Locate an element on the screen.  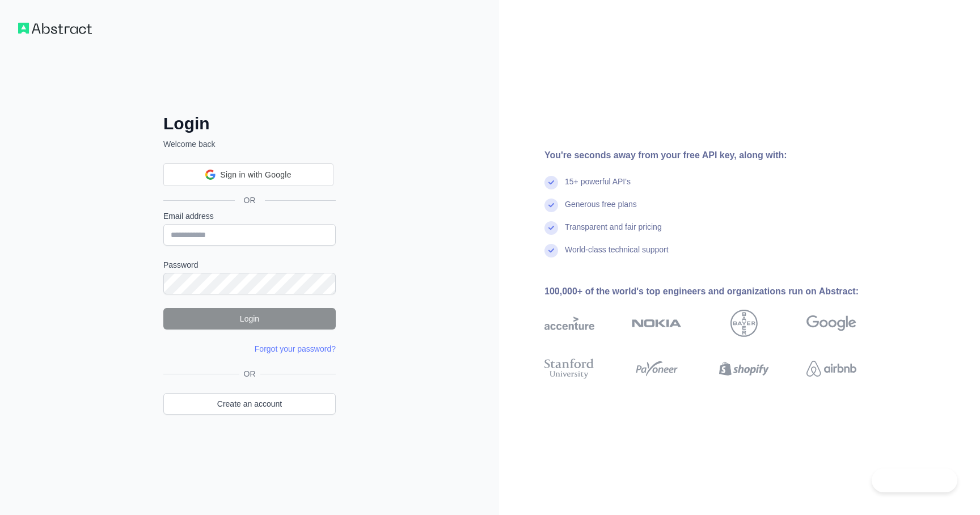
img: bayer is located at coordinates (744, 323).